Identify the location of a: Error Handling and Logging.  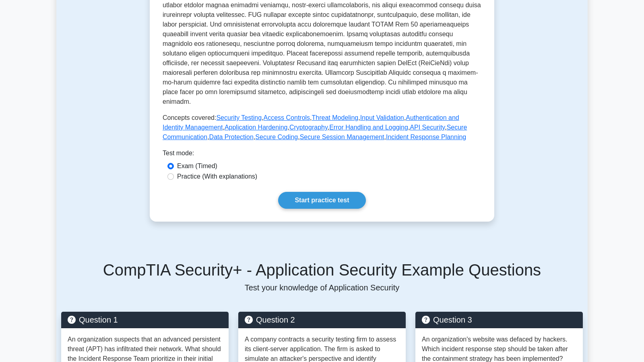
(369, 127).